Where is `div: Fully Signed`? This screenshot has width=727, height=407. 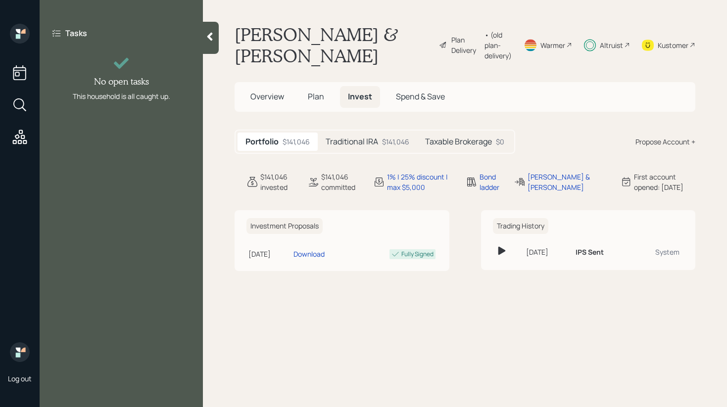 div: Fully Signed is located at coordinates (417, 254).